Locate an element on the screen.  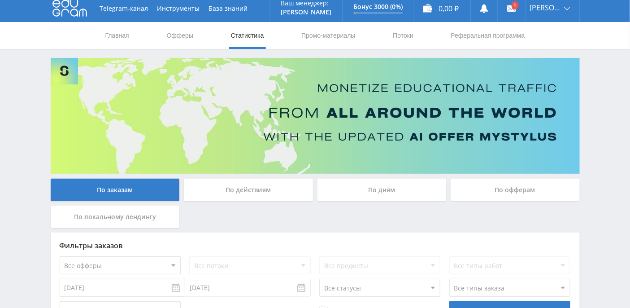
a: Реферальная программа is located at coordinates (488, 35).